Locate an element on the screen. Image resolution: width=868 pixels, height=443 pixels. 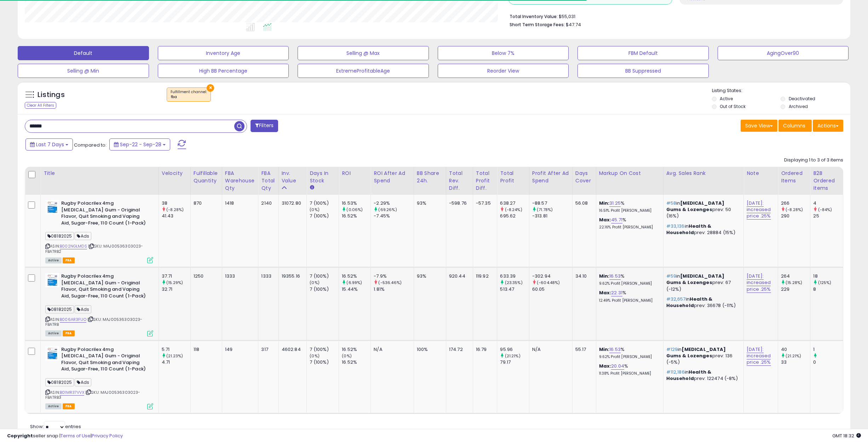
small: Days In Stock. is located at coordinates (312, 187).